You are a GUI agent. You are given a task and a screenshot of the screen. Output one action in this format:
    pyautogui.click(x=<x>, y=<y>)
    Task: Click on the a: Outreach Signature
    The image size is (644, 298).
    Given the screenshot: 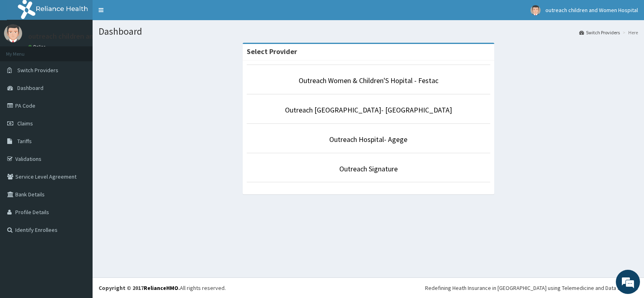 What is the action you would take?
    pyautogui.click(x=369, y=169)
    